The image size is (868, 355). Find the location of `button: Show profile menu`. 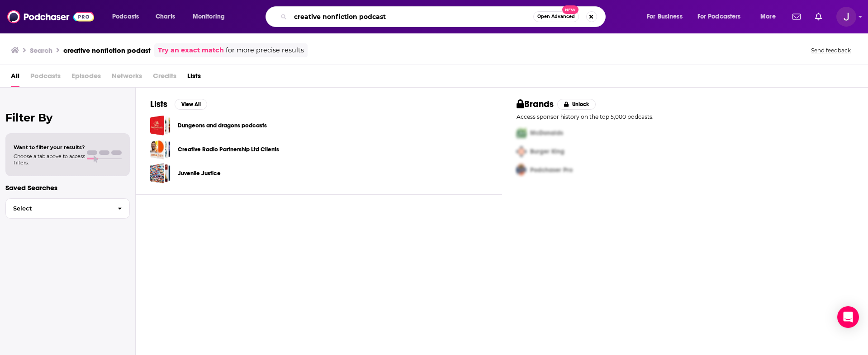

button: Show profile menu is located at coordinates (847, 17).